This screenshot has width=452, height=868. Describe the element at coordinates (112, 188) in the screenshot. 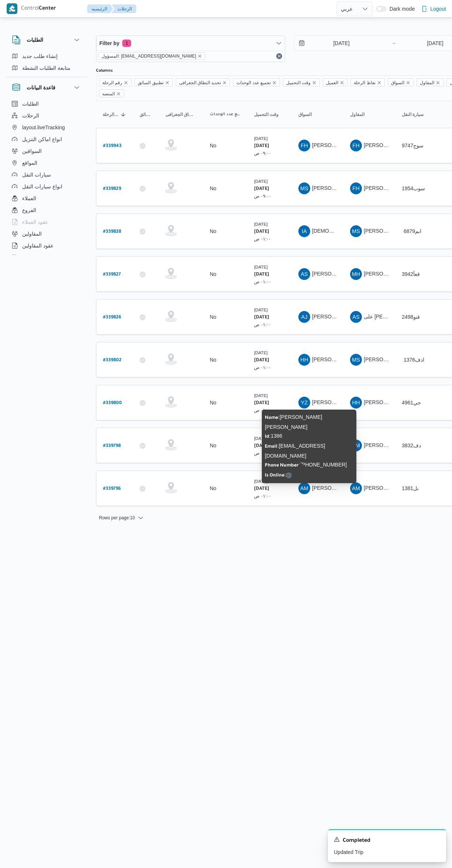

I see `a: #339829` at that location.